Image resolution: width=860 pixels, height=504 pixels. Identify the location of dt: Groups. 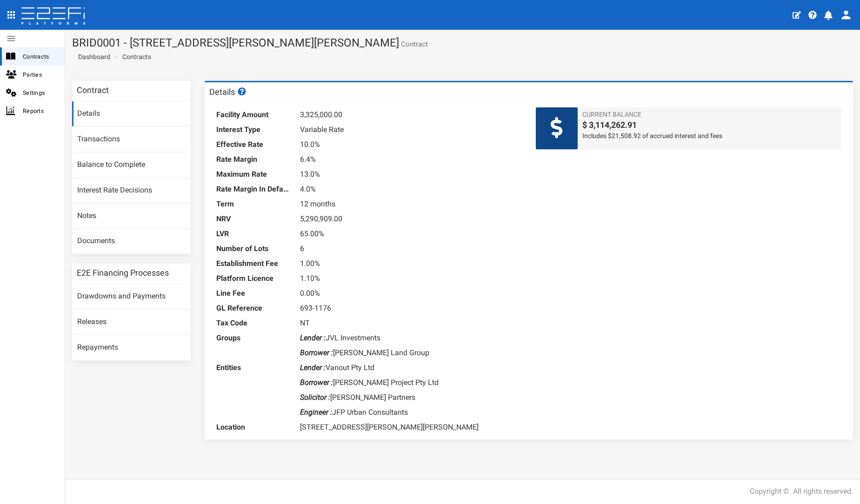
(253, 338).